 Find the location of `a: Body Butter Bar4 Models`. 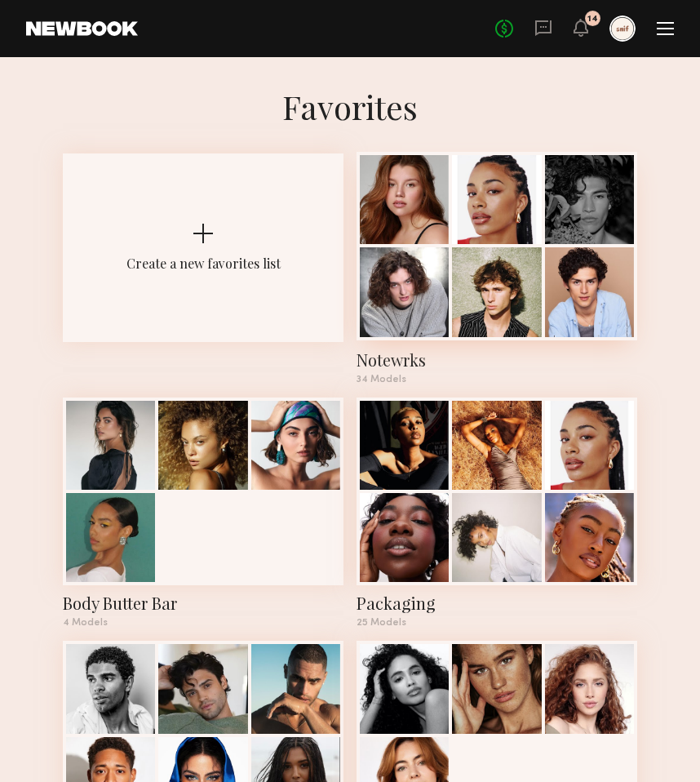

a: Body Butter Bar4 Models is located at coordinates (203, 513).